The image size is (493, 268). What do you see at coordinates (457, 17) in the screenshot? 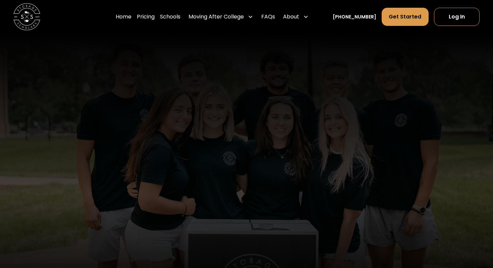
I see `a: Log In` at bounding box center [457, 17].